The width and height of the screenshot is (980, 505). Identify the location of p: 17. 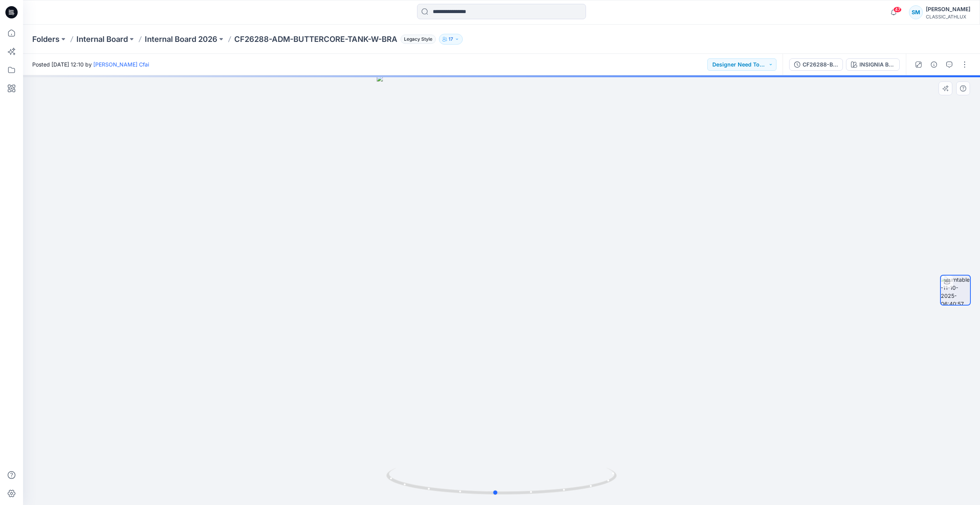
(451, 39).